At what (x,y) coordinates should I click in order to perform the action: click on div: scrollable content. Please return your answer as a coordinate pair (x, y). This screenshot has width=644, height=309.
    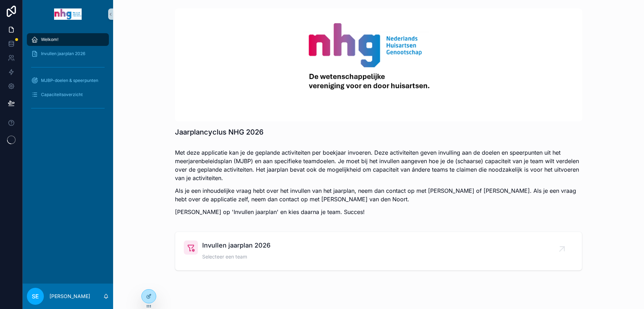
    Looking at the image, I should click on (68, 76).